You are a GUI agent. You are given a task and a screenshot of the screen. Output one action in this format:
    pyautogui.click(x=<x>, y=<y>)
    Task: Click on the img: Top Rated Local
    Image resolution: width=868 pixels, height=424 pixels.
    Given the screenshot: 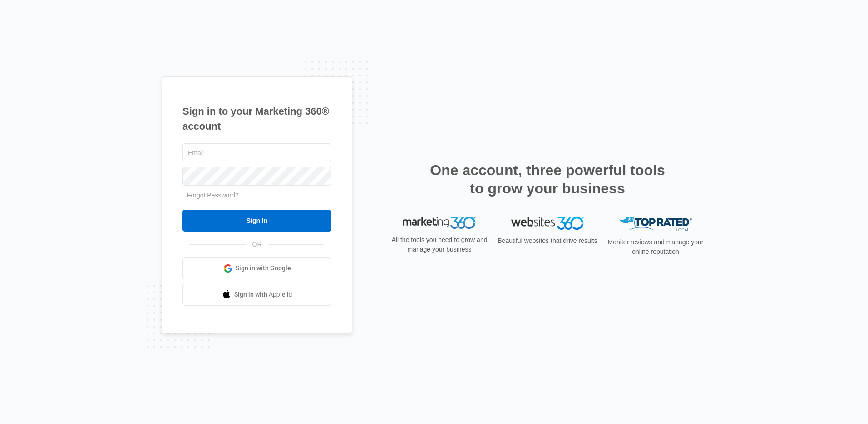 What is the action you would take?
    pyautogui.click(x=655, y=224)
    